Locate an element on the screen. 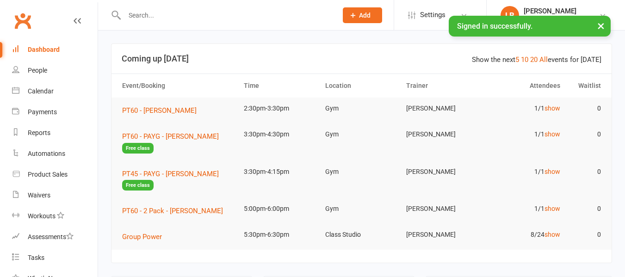 This screenshot has height=277, width=625. td: 5:30pm-6:30pm is located at coordinates (280, 234).